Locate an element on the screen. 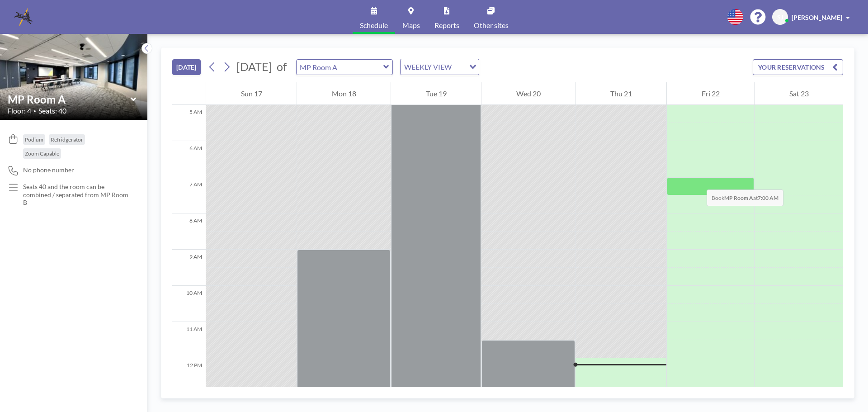 This screenshot has width=868, height=412. span: WEEKLY VIEW is located at coordinates (428, 67).